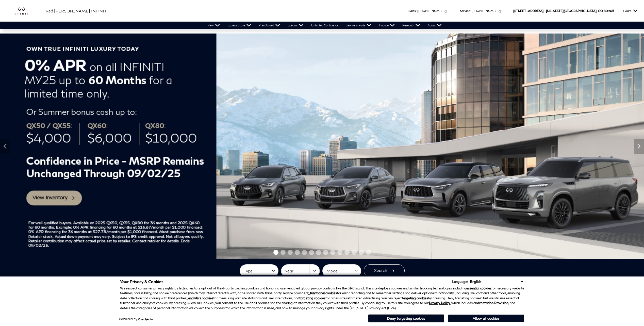  I want to click on a: Research, so click(411, 26).